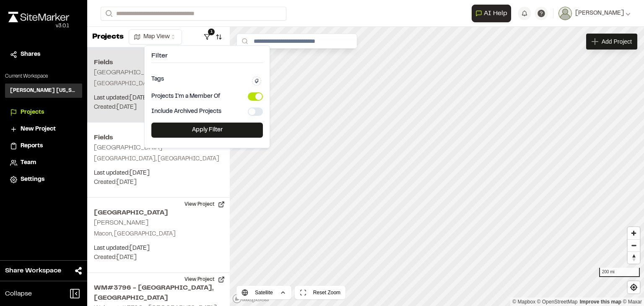 Image resolution: width=644 pixels, height=306 pixels. What do you see at coordinates (632, 302) in the screenshot?
I see `a: Maxar` at bounding box center [632, 302].